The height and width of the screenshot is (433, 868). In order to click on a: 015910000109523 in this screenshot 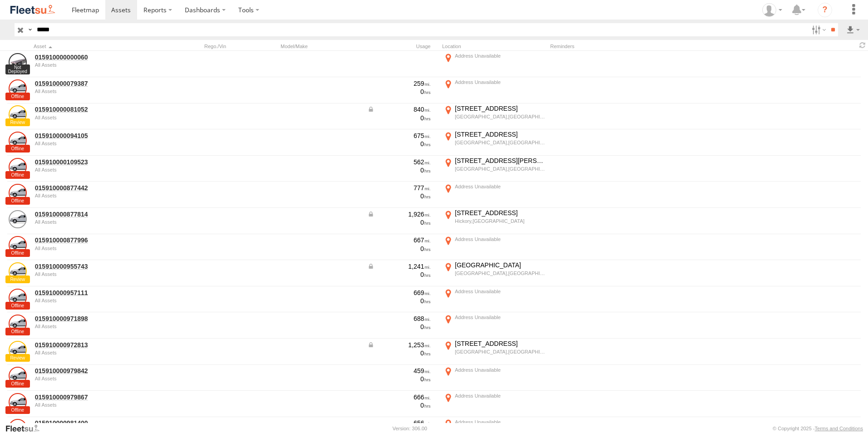, I will do `click(97, 162)`.